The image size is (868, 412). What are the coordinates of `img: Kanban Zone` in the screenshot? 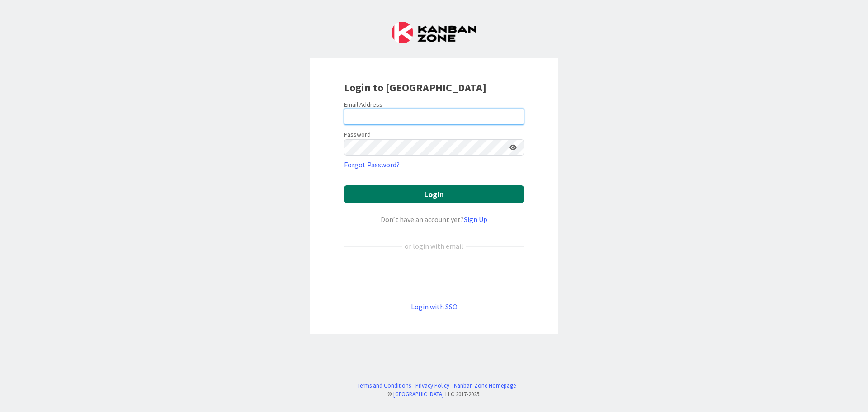 It's located at (434, 32).